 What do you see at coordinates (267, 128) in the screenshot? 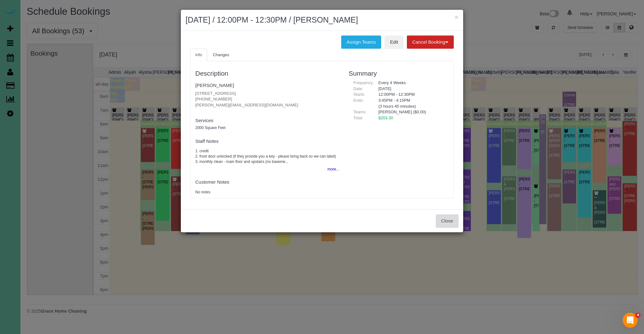
I see `h5: 2000 Square Feet` at bounding box center [267, 128].